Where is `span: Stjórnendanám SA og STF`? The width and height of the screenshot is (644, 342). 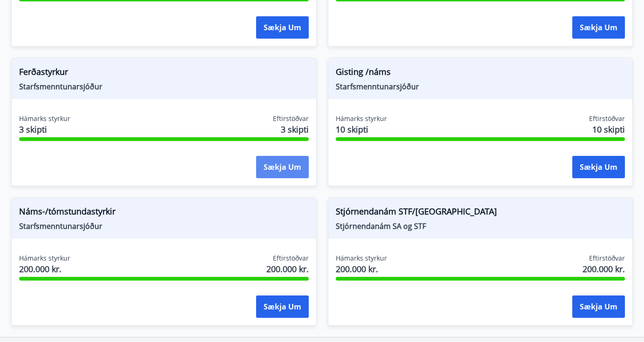
span: Stjórnendanám SA og STF is located at coordinates (481, 226).